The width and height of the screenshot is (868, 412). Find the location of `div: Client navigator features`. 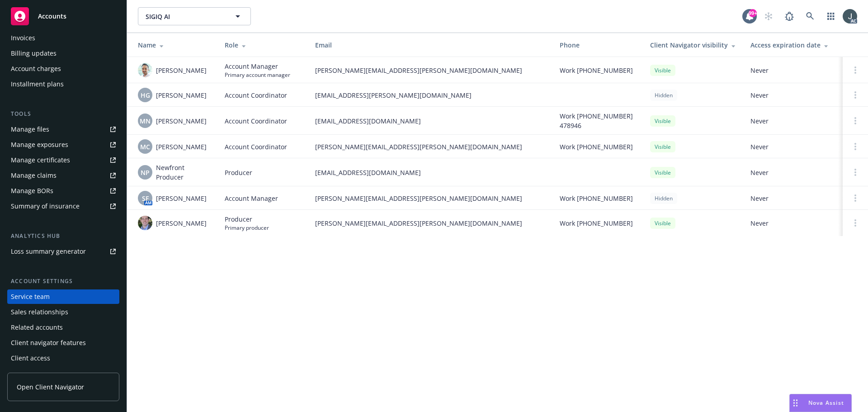

div: Client navigator features is located at coordinates (48, 343).